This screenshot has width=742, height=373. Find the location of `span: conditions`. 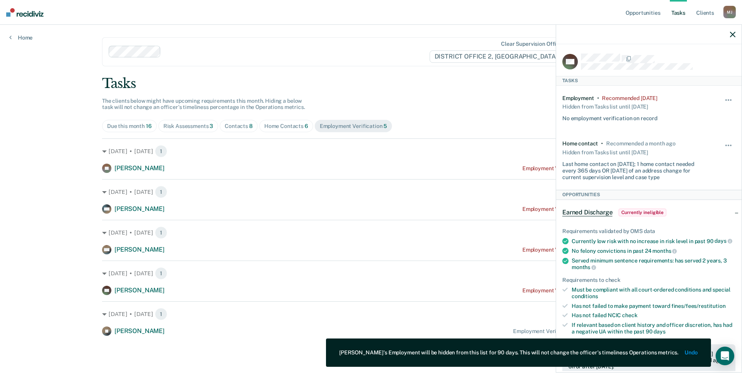

span: conditions is located at coordinates (585, 297).